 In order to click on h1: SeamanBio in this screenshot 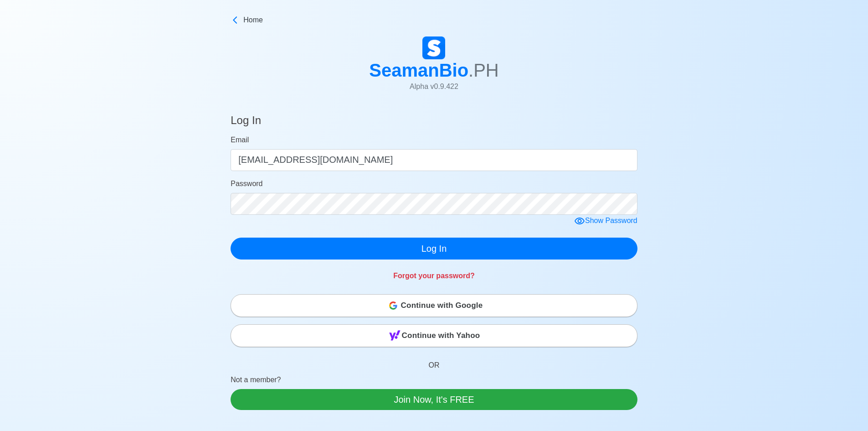, I will do `click(434, 71)`.